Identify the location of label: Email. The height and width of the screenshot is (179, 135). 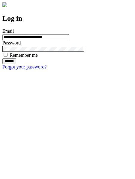
(8, 31).